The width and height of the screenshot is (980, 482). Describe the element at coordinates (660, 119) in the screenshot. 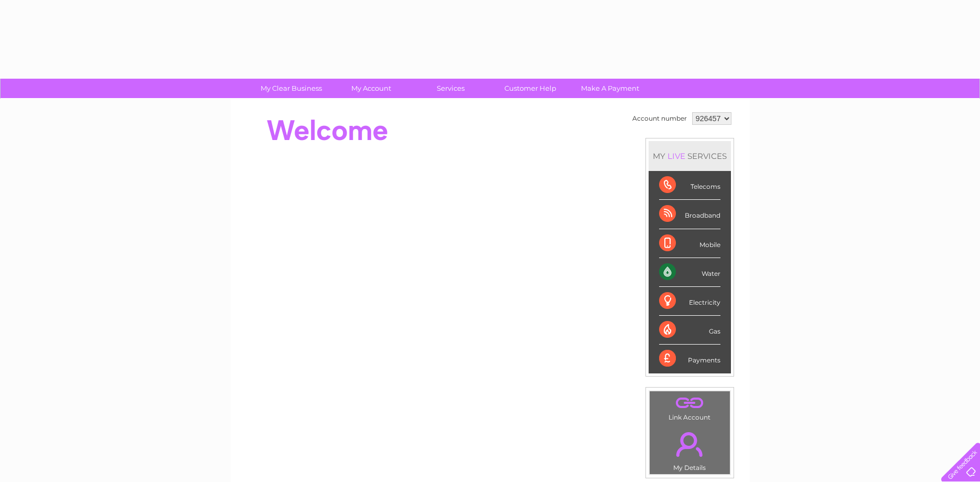

I see `td: Account number` at that location.